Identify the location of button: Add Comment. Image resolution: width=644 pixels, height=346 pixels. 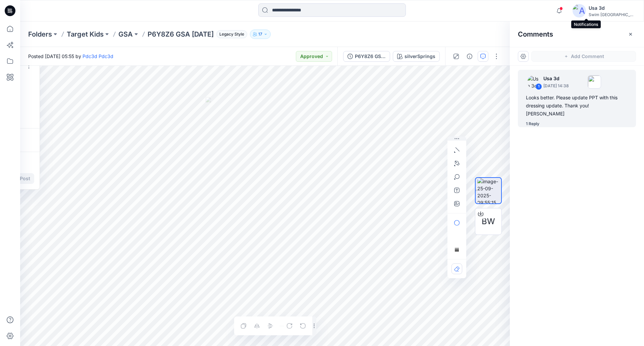
(584, 56).